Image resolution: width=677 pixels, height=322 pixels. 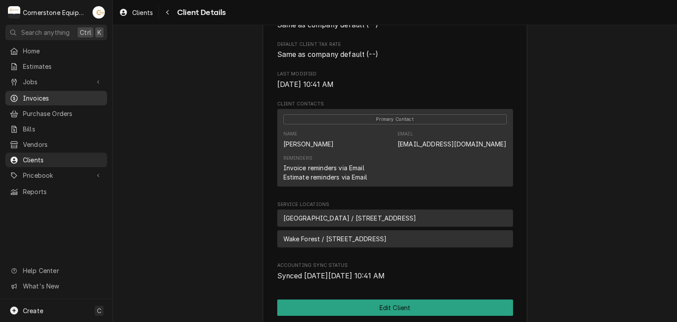 What do you see at coordinates (395, 307) in the screenshot?
I see `div: Button Group Row` at bounding box center [395, 307].